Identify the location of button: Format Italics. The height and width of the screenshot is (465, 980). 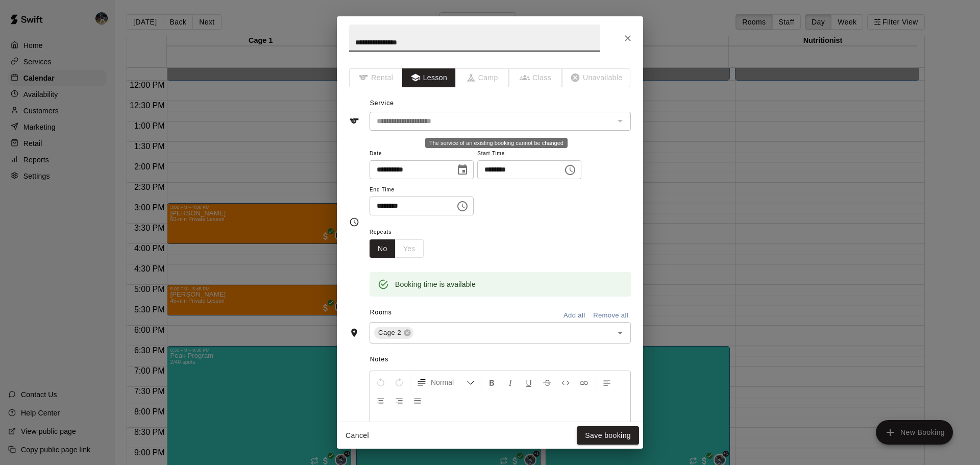
(510, 382).